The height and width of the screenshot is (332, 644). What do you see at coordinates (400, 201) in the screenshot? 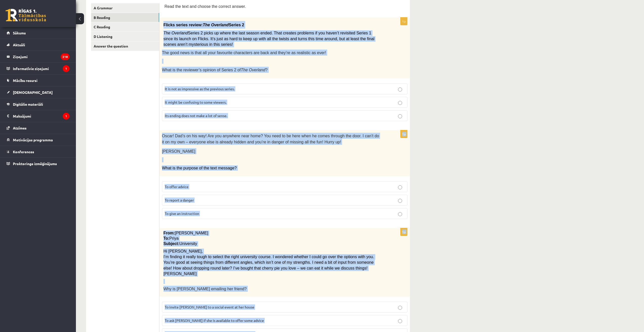
I see `input: To report a danger` at bounding box center [400, 201].